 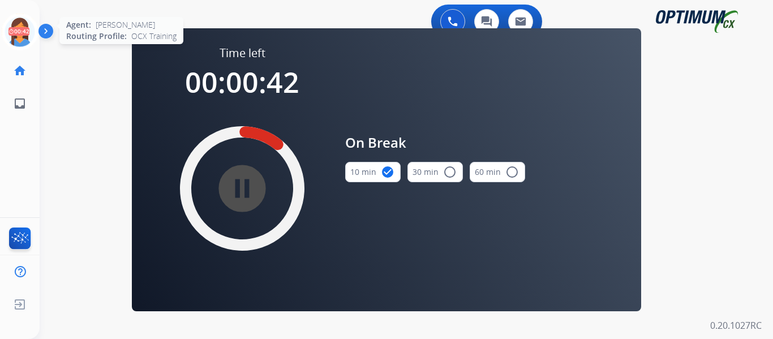 I want to click on mat-icon: inbox, so click(x=20, y=104).